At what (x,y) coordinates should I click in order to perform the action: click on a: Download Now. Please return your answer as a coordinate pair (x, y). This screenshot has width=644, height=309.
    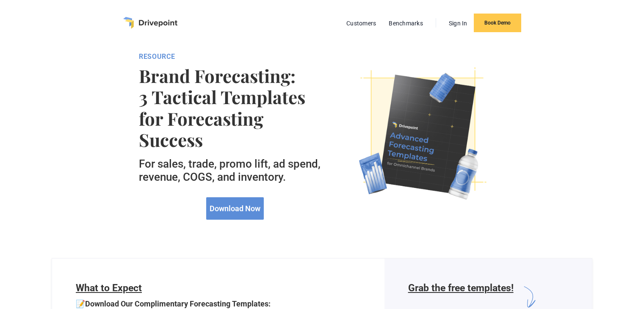
    Looking at the image, I should click on (235, 208).